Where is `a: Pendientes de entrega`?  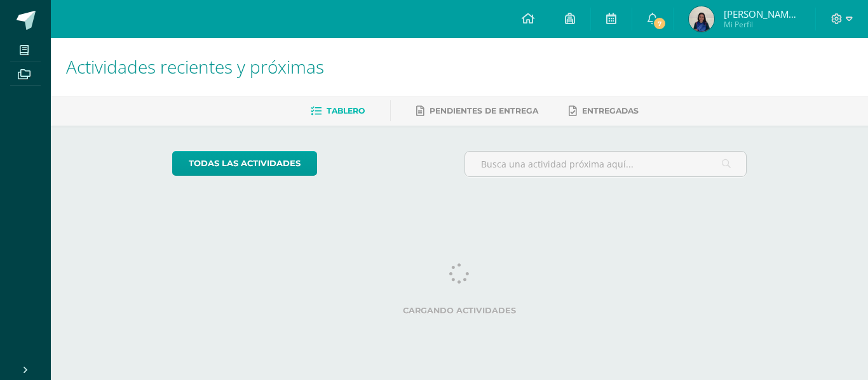 a: Pendientes de entrega is located at coordinates (477, 111).